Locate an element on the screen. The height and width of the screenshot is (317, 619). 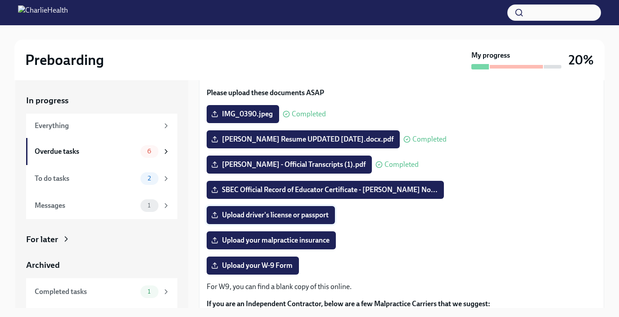
img: CharlieHealth is located at coordinates (43, 13).